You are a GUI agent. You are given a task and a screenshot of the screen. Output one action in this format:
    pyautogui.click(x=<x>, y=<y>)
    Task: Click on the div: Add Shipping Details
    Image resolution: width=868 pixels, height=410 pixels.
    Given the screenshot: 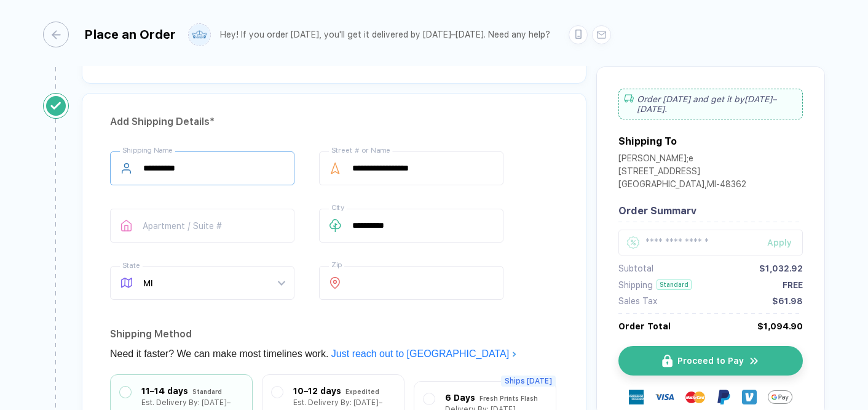 What is the action you would take?
    pyautogui.click(x=334, y=122)
    